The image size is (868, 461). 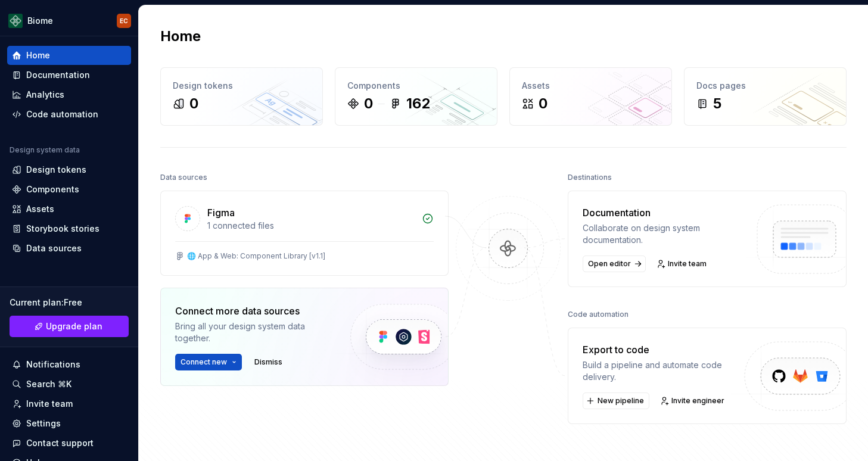 I want to click on div: Docs pages, so click(x=765, y=86).